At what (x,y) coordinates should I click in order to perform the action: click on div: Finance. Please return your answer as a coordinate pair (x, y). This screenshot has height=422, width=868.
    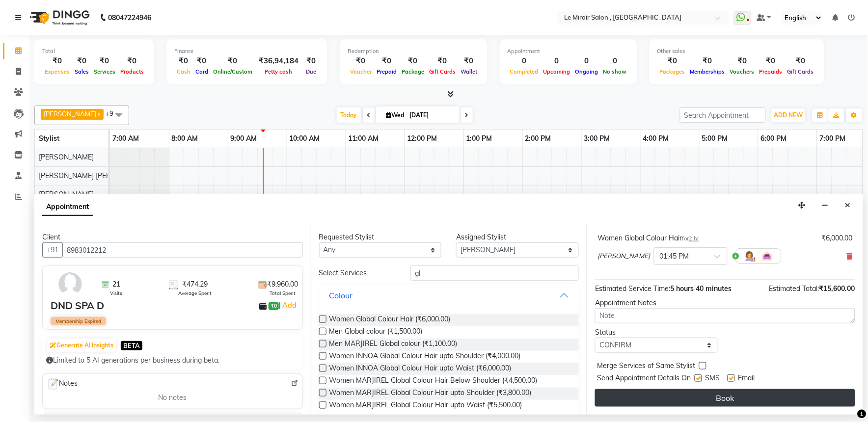
    Looking at the image, I should click on (247, 51).